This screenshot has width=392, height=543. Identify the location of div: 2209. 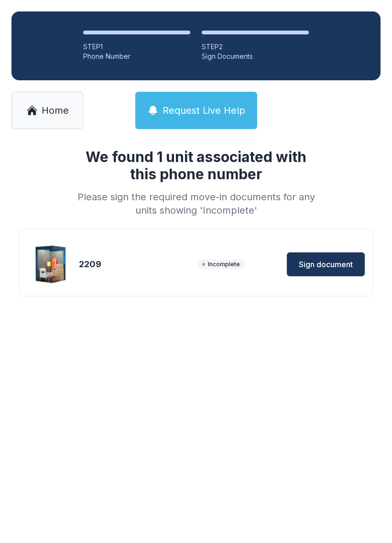
(136, 264).